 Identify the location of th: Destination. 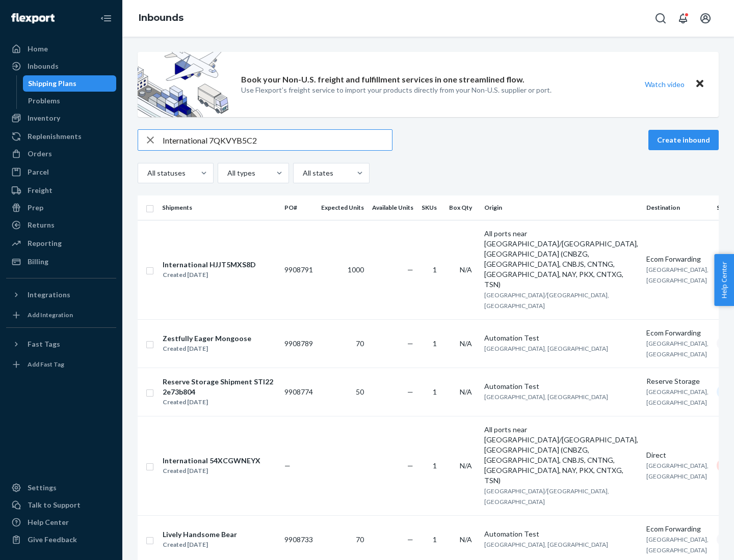
(677, 208).